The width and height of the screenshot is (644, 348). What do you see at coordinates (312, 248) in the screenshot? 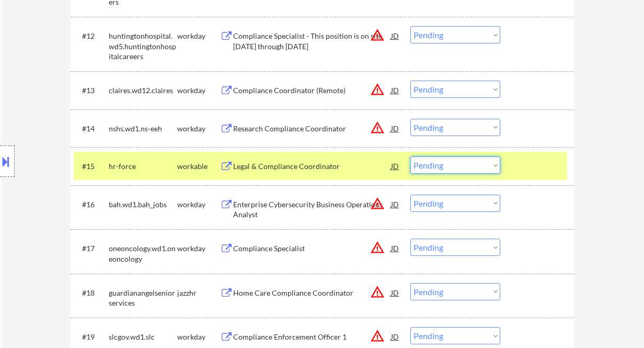
I see `div: Compliance Specialist` at bounding box center [312, 248].